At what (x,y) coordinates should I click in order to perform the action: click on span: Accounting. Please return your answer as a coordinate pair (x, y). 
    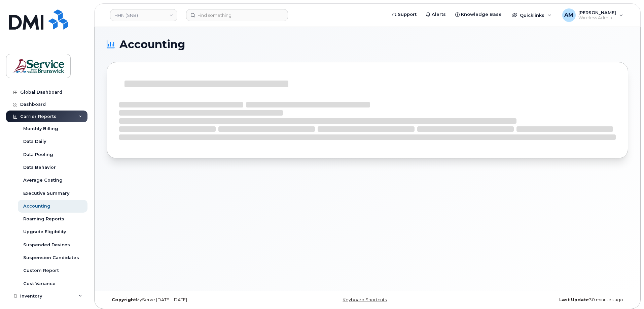
    Looking at the image, I should click on (152, 44).